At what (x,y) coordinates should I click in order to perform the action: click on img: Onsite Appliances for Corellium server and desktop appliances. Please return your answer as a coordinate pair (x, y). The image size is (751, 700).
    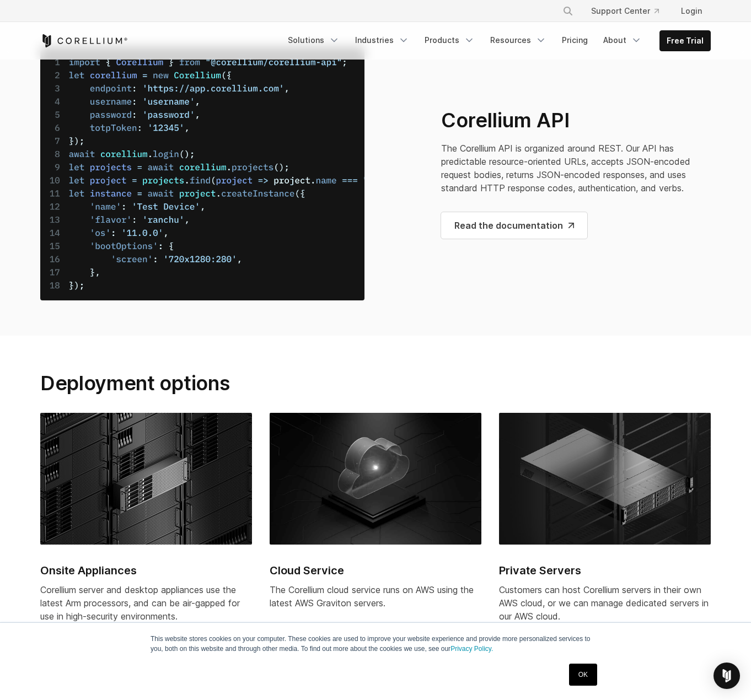
    Looking at the image, I should click on (146, 479).